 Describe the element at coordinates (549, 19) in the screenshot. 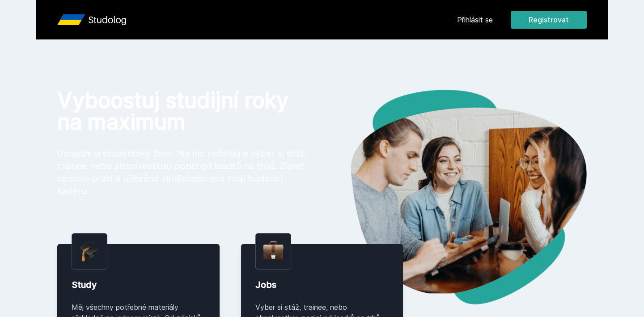

I see `a: Registrovat` at that location.